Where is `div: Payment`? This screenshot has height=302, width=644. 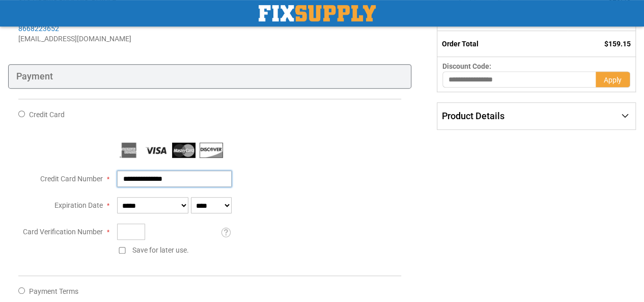
div: Payment is located at coordinates (210, 76).